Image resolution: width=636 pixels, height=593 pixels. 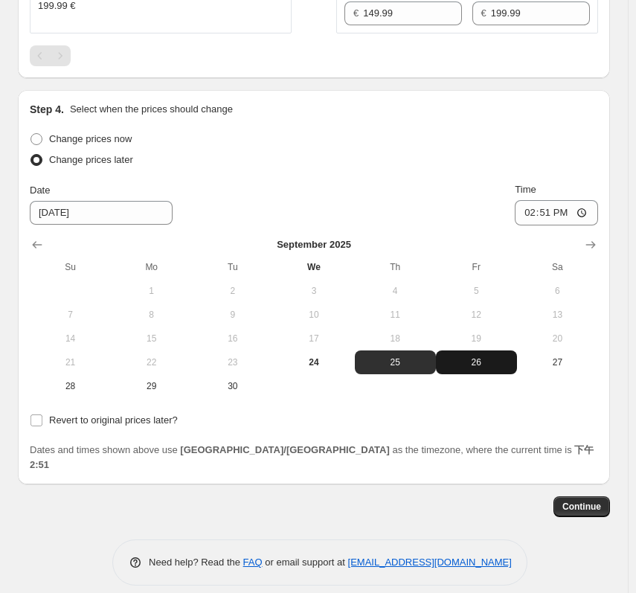 I want to click on button: Friday September 19 2025, so click(x=476, y=339).